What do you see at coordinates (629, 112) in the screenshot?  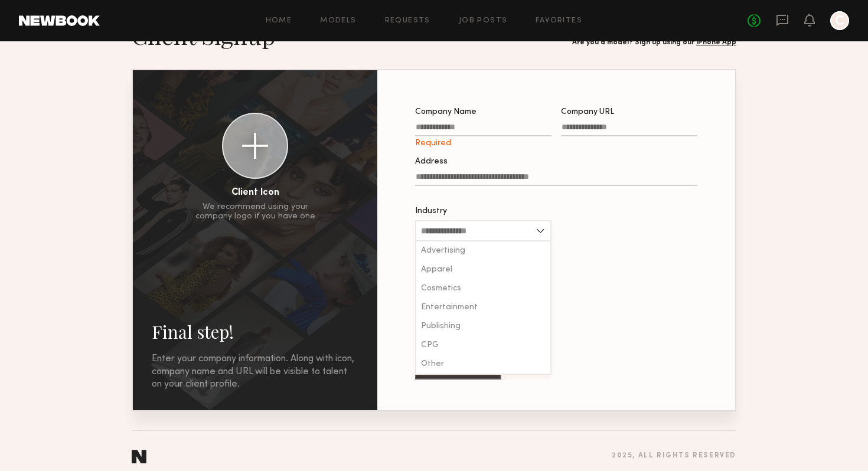 I see `div: Company URL` at bounding box center [629, 112].